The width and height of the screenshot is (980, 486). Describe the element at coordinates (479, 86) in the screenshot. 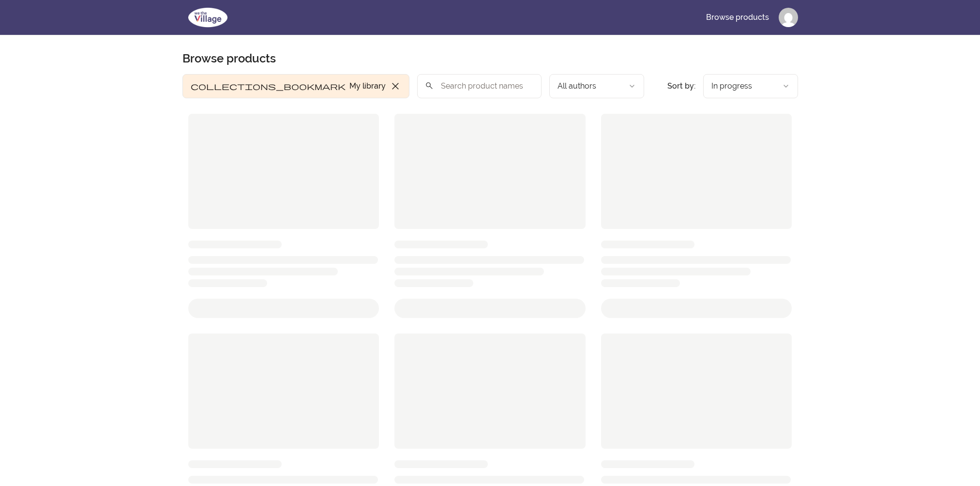

I see `input: Search product names` at that location.